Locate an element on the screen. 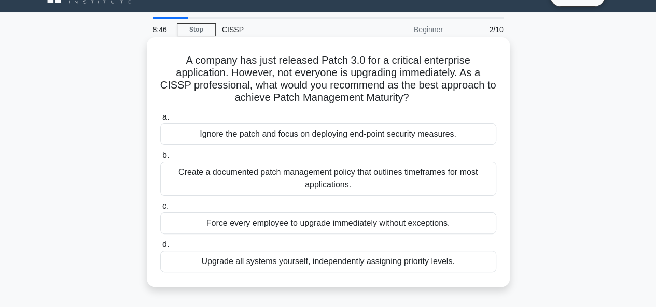  div: Force every employee to upgrade immediately without exceptions. is located at coordinates (328, 223).